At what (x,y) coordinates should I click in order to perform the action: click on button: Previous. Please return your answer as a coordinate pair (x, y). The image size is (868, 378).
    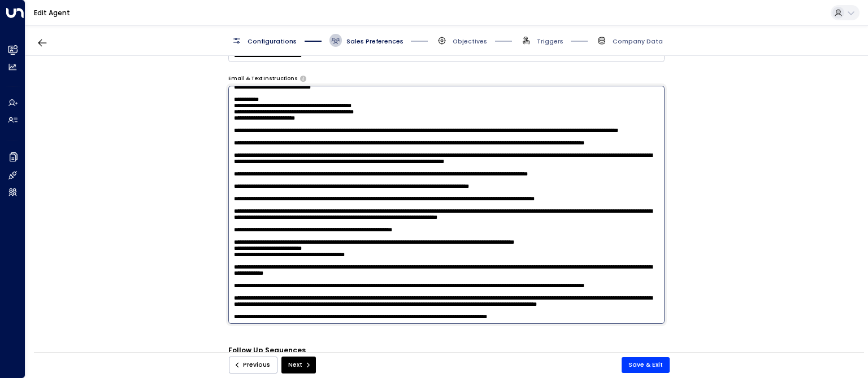
    Looking at the image, I should click on (254, 366).